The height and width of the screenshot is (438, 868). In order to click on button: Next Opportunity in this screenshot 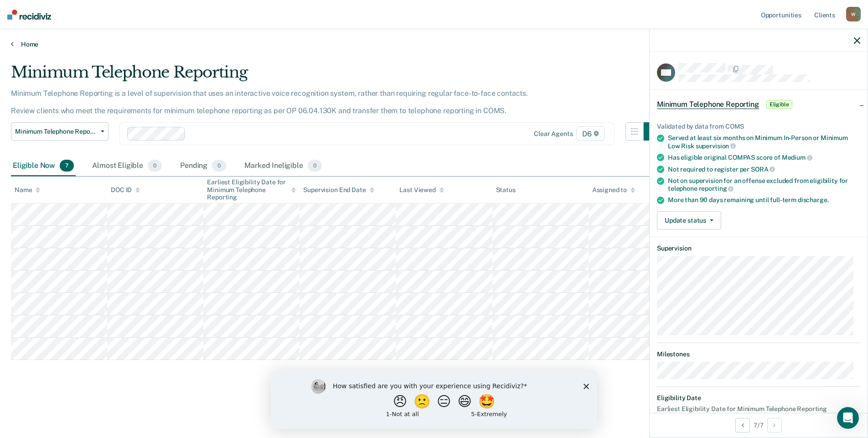, I will do `click(774, 425)`.